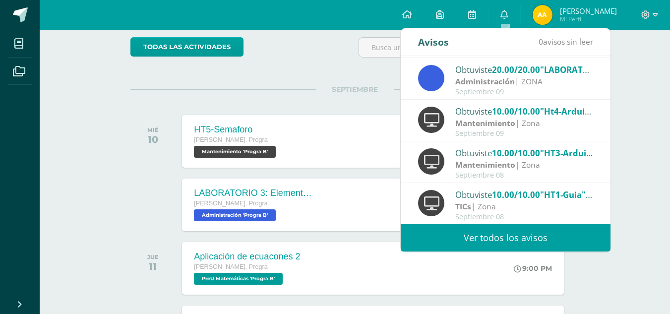  What do you see at coordinates (469, 47) in the screenshot?
I see `input: Busca una actividad próxima aquí...` at bounding box center [469, 47].